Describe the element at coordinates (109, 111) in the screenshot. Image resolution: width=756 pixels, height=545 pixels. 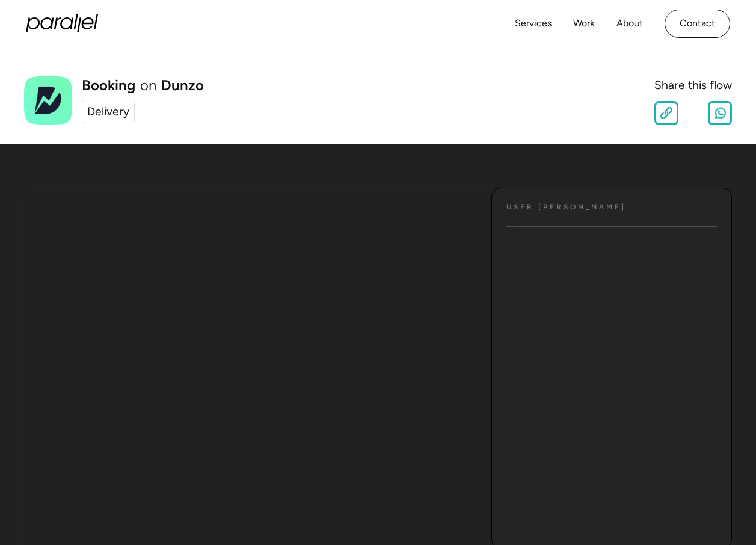
I see `a: Delivery` at that location.